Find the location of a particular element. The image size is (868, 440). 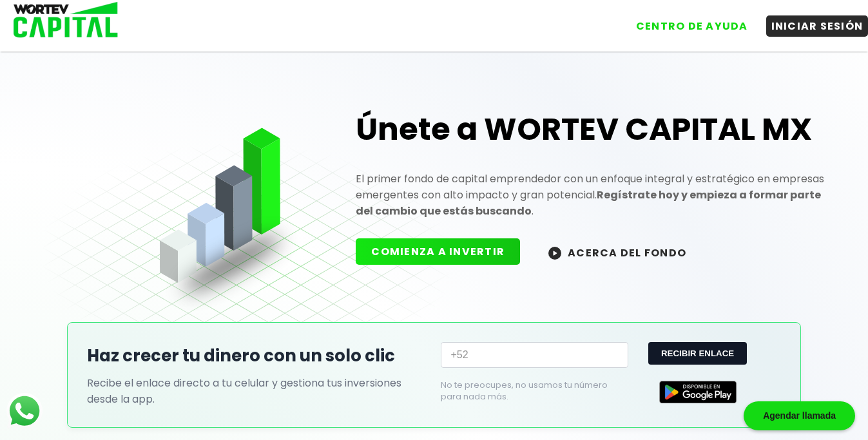

p: Recibe el enlace directo a tu celular y gestiona tus inversiones desde la app. is located at coordinates (257, 391).